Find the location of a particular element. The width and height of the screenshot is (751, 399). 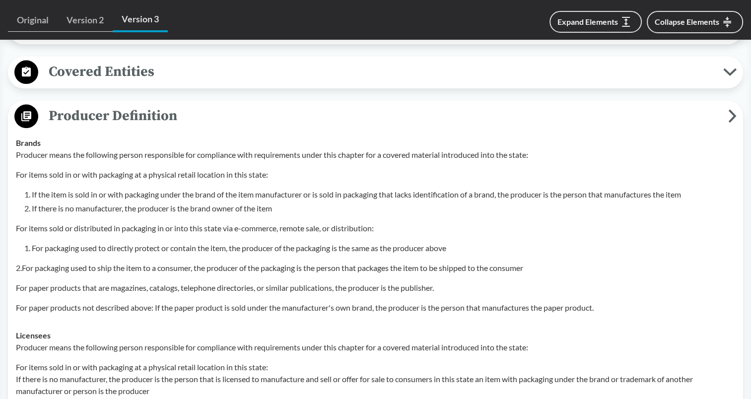

a: Original is located at coordinates (33, 20).